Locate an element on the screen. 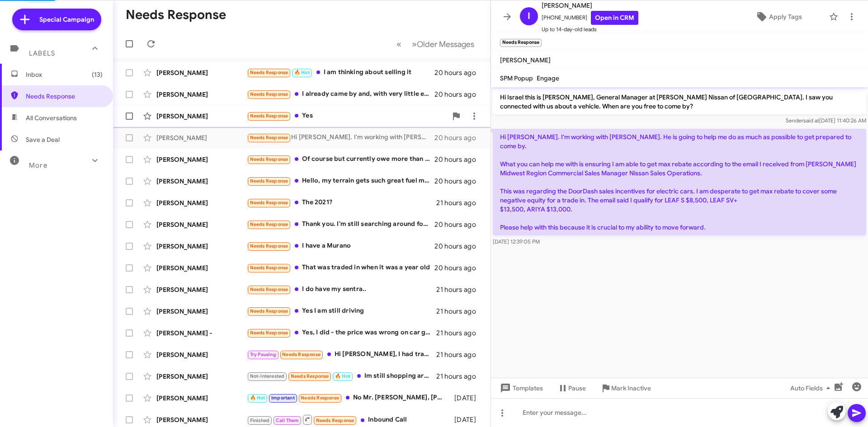 The width and height of the screenshot is (868, 427). span: Save a Deal is located at coordinates (42, 140).